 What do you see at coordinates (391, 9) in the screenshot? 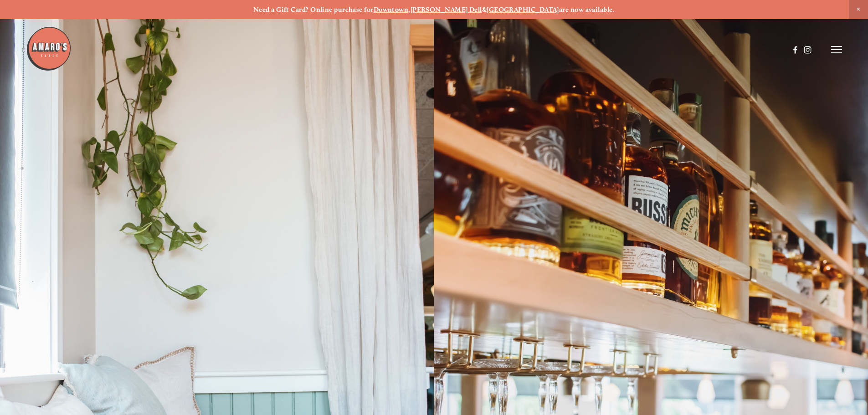
I see `a: Downtown` at bounding box center [391, 9].